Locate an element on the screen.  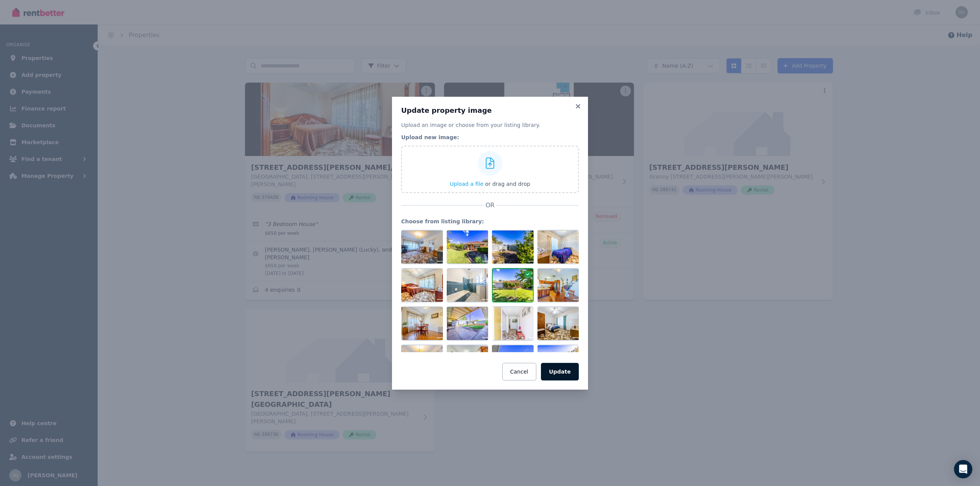
span: or drag and drop is located at coordinates (508, 184).